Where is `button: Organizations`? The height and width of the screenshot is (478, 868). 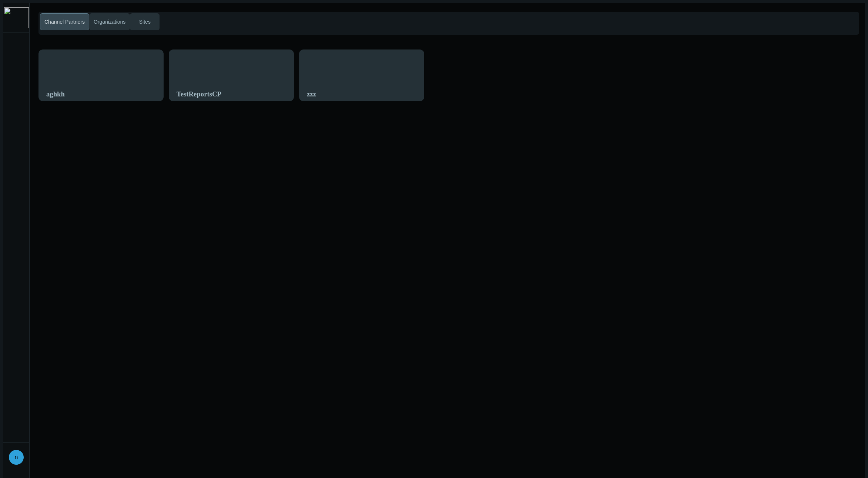
button: Organizations is located at coordinates (110, 22).